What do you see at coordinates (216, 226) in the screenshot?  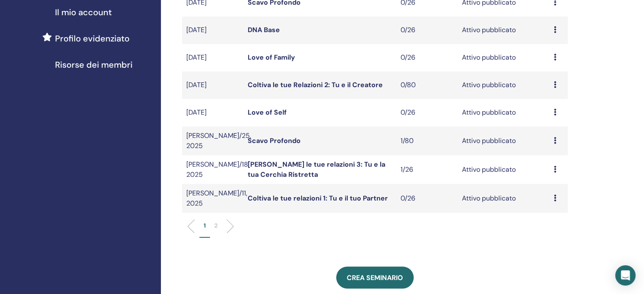 I see `p: 2` at bounding box center [216, 226].